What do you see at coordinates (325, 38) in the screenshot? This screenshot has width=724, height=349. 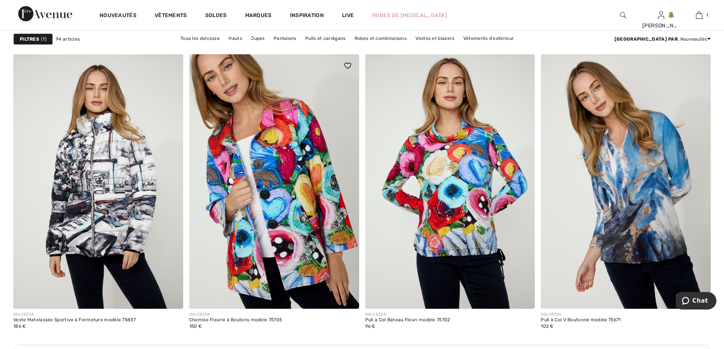 I see `a: Pulls et cardigans` at bounding box center [325, 38].